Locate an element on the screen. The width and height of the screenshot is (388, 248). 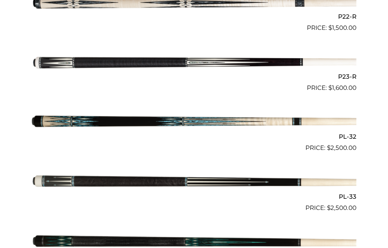
img: PL-32 is located at coordinates (194, 123).